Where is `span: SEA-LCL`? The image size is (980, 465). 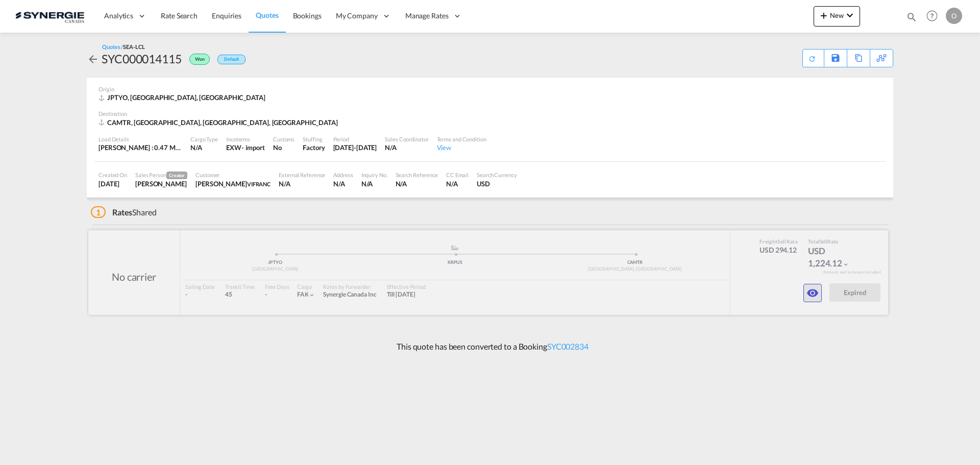
span: SEA-LCL is located at coordinates (134, 46).